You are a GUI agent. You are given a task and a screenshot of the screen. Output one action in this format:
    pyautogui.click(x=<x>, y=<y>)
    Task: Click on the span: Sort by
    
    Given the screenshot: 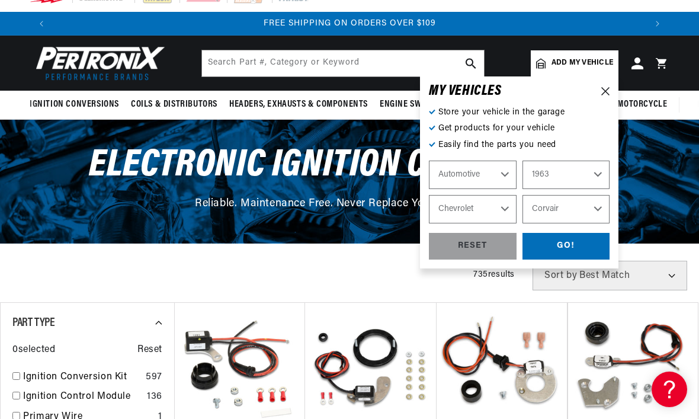 What is the action you would take?
    pyautogui.click(x=560, y=275)
    